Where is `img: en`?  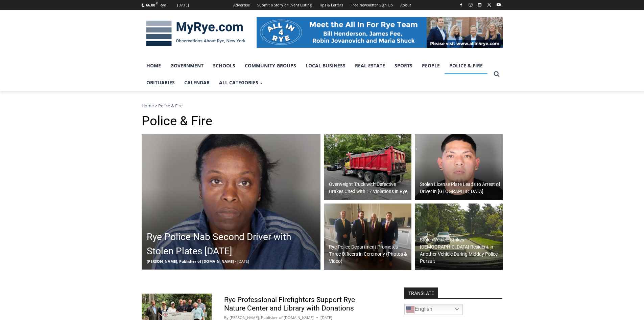 img: en is located at coordinates (410, 310).